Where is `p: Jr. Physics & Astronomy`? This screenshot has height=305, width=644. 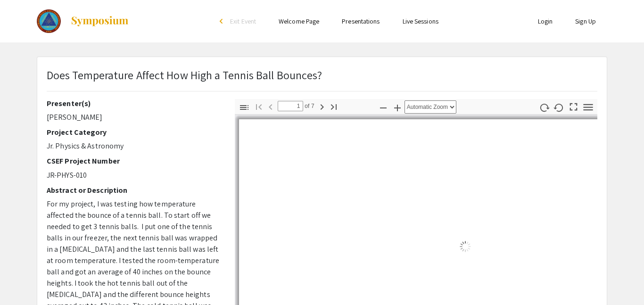
p: Jr. Physics & Astronomy is located at coordinates (133, 146).